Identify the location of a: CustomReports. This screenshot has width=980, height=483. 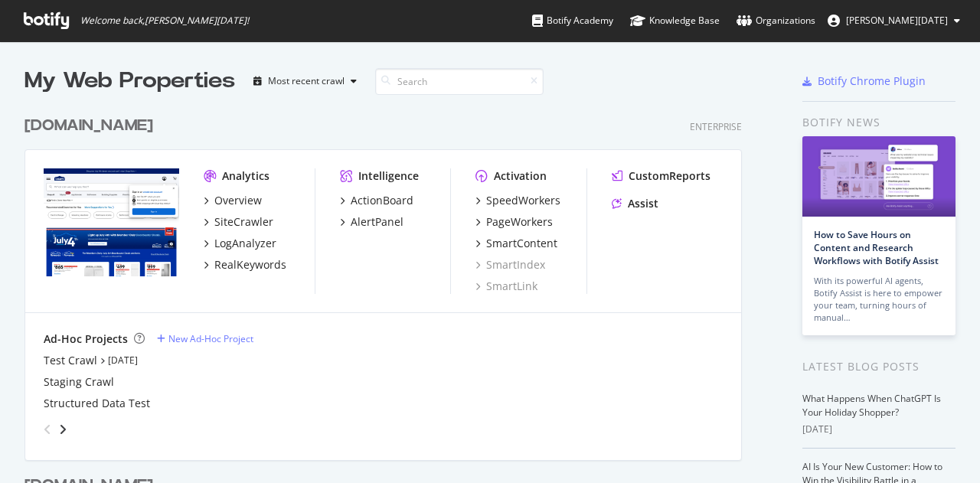
(661, 176).